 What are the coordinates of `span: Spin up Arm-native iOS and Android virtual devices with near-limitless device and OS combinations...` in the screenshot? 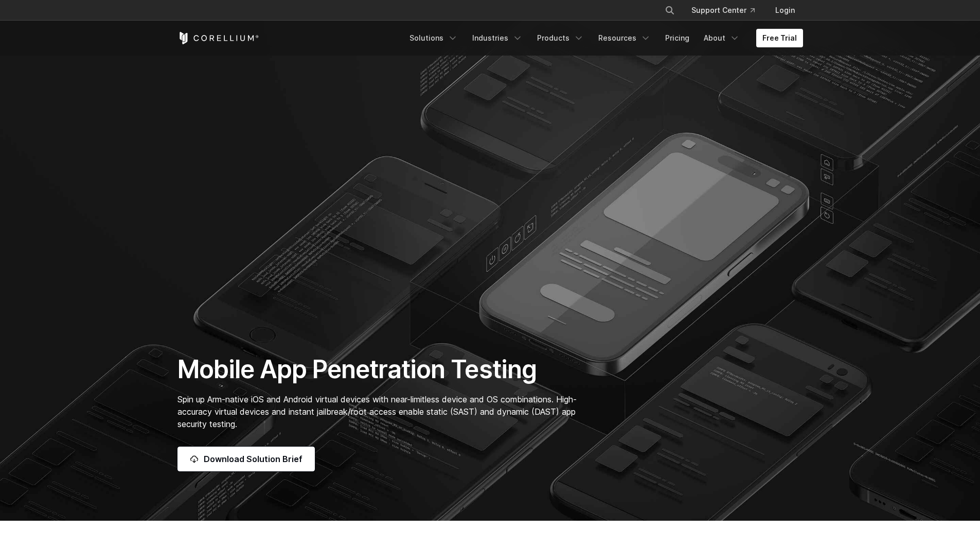 It's located at (377, 412).